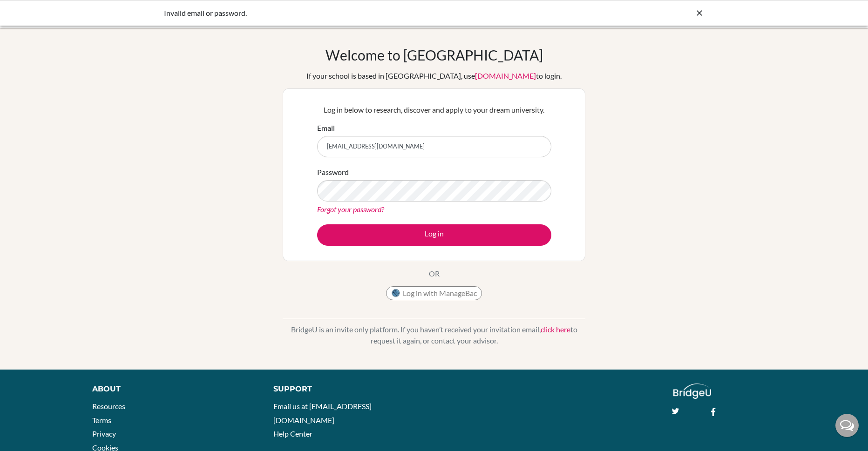 The width and height of the screenshot is (868, 451). Describe the element at coordinates (172, 389) in the screenshot. I see `div: About` at that location.